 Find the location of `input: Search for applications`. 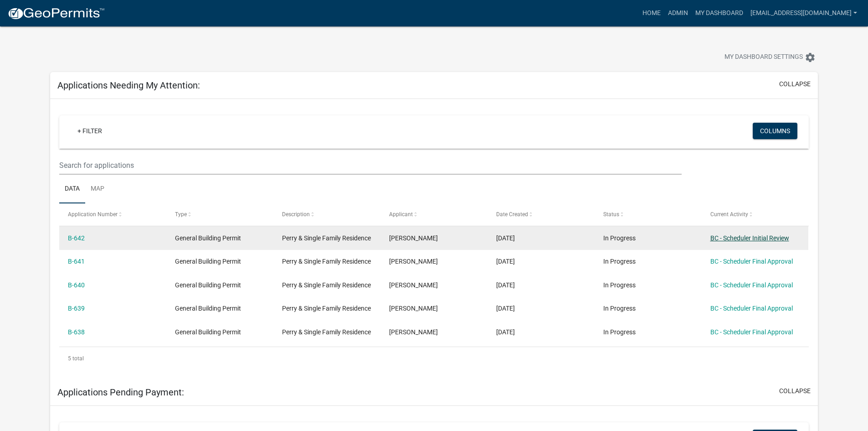

input: Search for applications is located at coordinates (370, 165).